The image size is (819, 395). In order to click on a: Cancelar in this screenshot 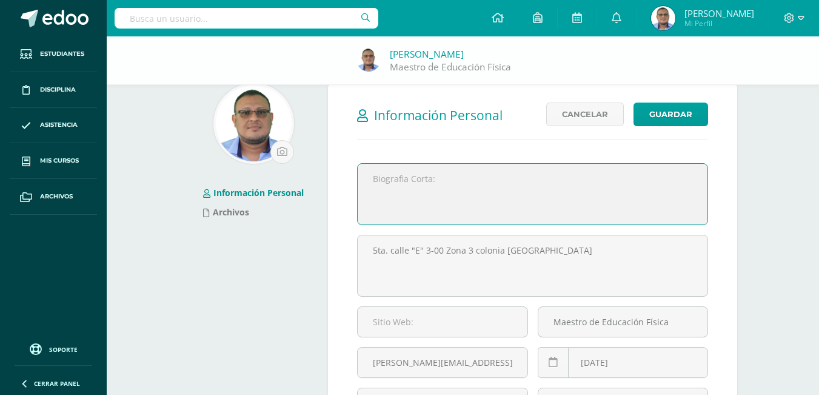, I will do `click(585, 114)`.